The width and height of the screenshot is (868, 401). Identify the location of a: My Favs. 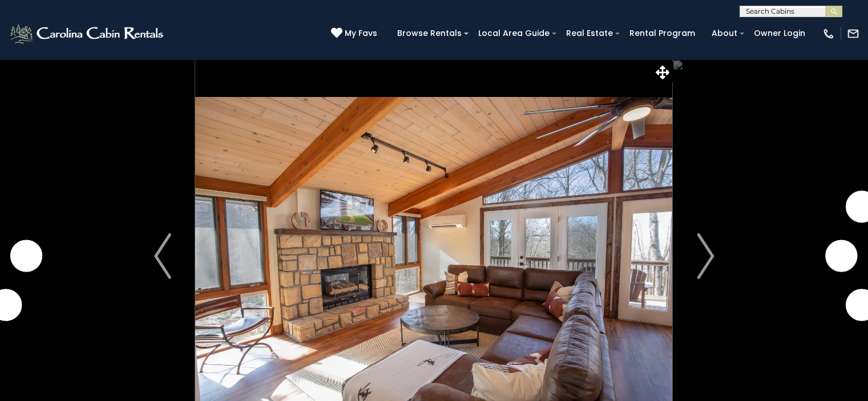
(356, 34).